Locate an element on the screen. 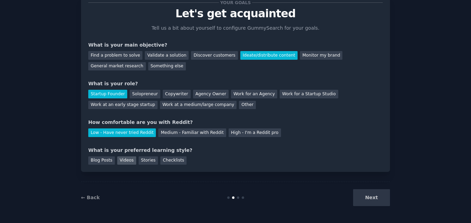 The image size is (471, 223). div: Low - Have never tried Reddit is located at coordinates (122, 132).